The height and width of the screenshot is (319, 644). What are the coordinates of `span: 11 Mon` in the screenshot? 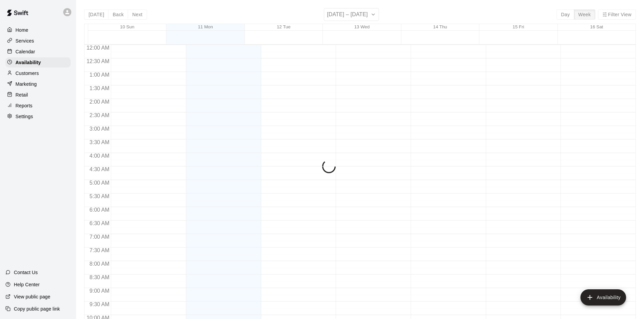 It's located at (205, 27).